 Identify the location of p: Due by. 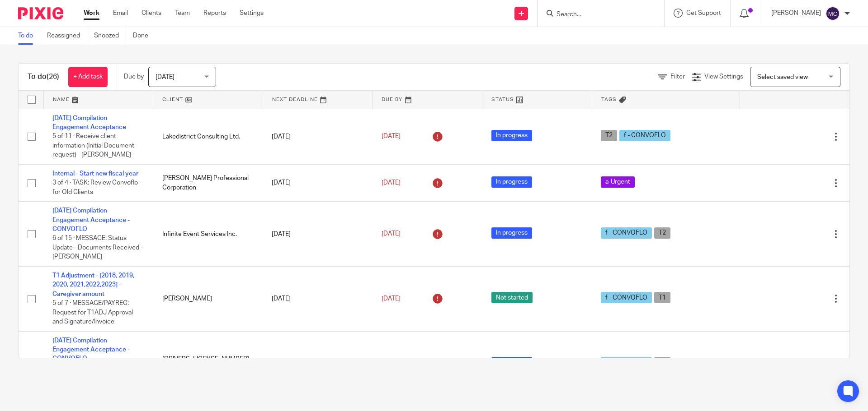
(134, 77).